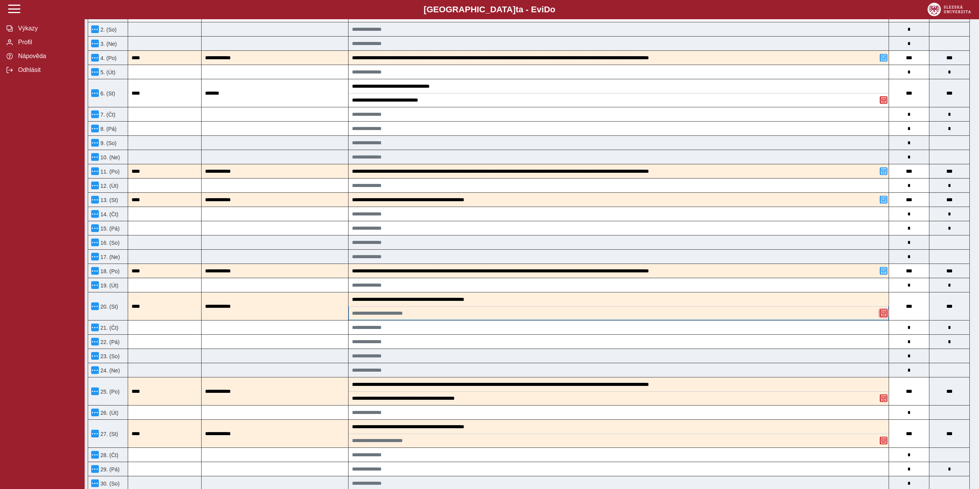 The image size is (979, 489). What do you see at coordinates (949, 9) in the screenshot?
I see `img: logo_web_su.png` at bounding box center [949, 9].